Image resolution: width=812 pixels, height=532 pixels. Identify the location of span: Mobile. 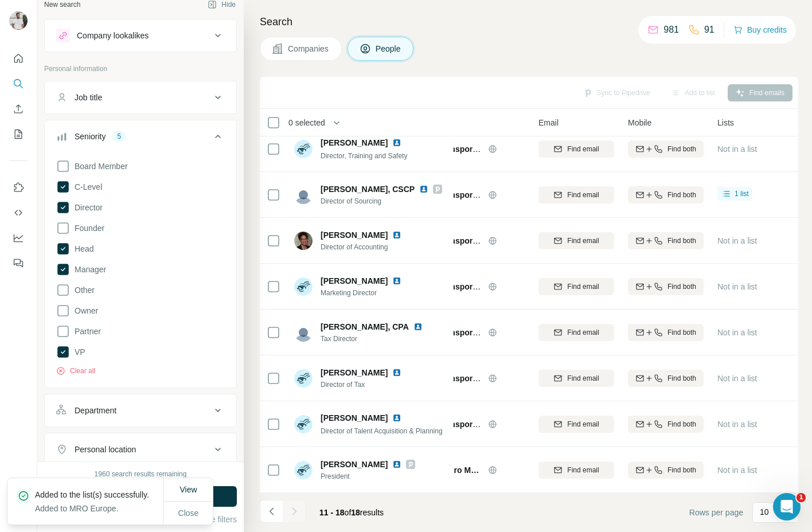
(639, 122).